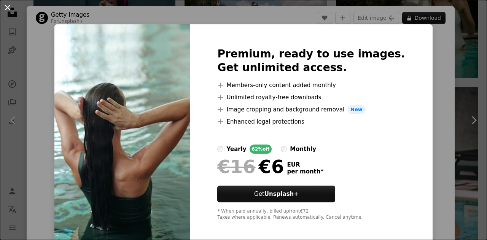 Image resolution: width=487 pixels, height=240 pixels. I want to click on li: Image cropping and background removal, so click(311, 110).